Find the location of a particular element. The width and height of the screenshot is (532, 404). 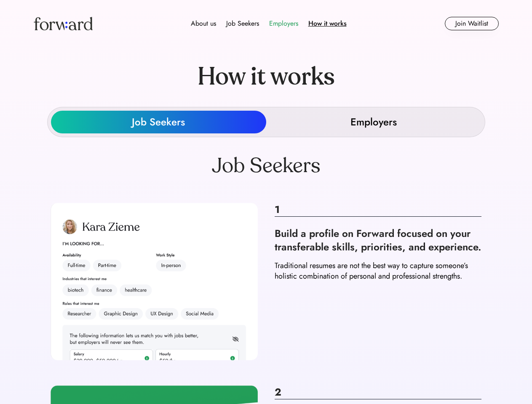

div: Build a profile on Forward focused on your transferable skills, priorities, and experience. is located at coordinates (378, 240).